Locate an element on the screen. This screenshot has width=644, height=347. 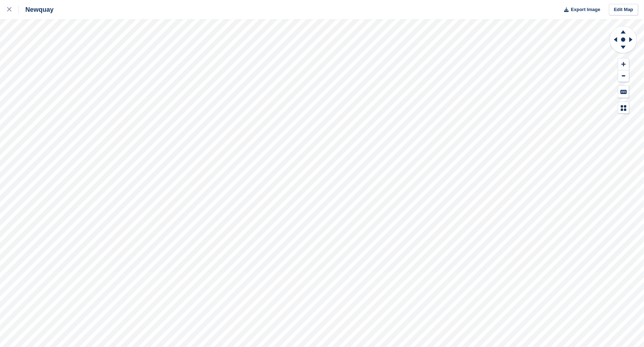
a: Edit Map is located at coordinates (623, 10).